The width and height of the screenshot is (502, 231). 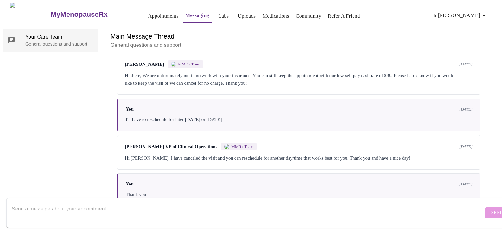 What do you see at coordinates (299, 36) in the screenshot?
I see `h6: Main Message Thread` at bounding box center [299, 36].